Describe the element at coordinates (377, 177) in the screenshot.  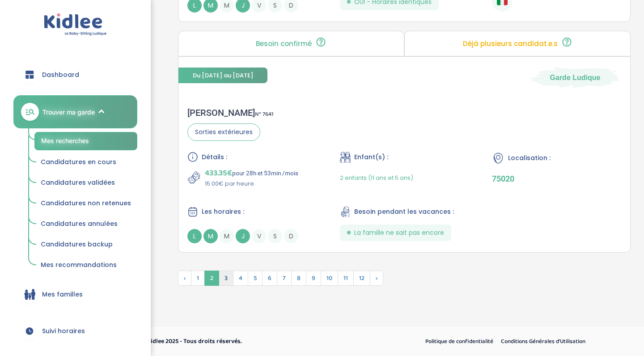
I see `span: 2 enfants (11 ans et 5 ans)` at that location.